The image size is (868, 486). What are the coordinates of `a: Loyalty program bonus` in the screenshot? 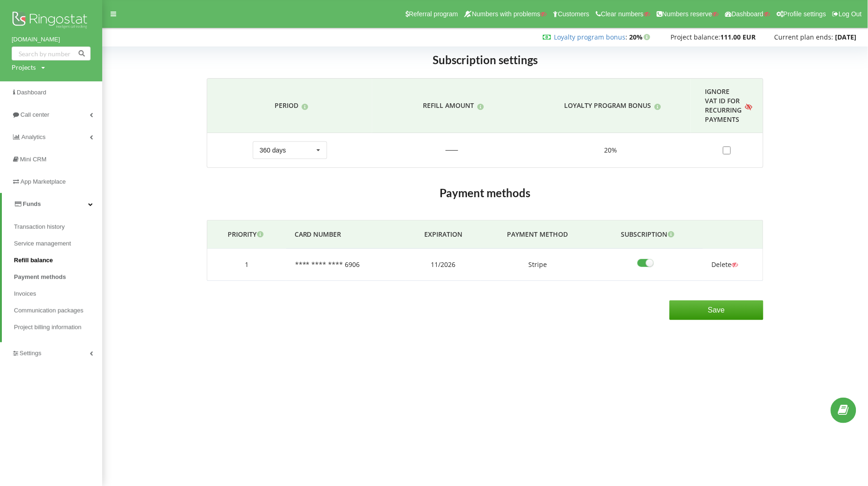 It's located at (590, 36).